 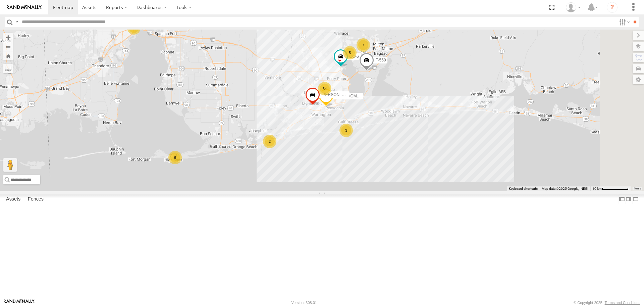 I want to click on div: © Copyright 2025 -, so click(x=607, y=302).